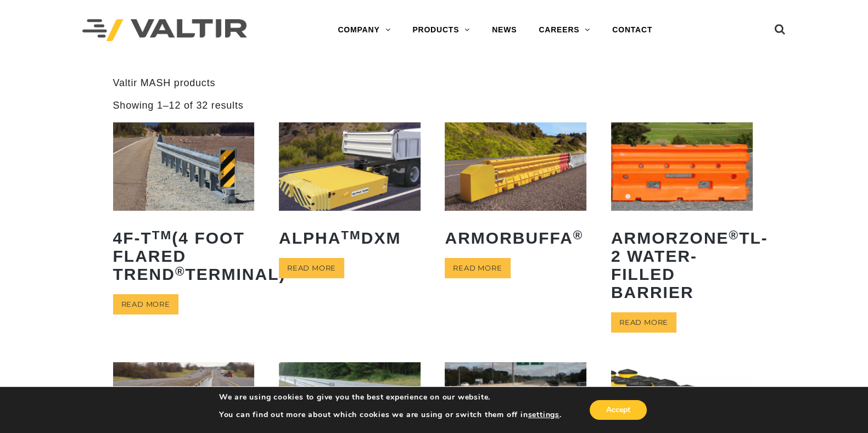 This screenshot has height=433, width=868. I want to click on a: COMPANY, so click(364, 30).